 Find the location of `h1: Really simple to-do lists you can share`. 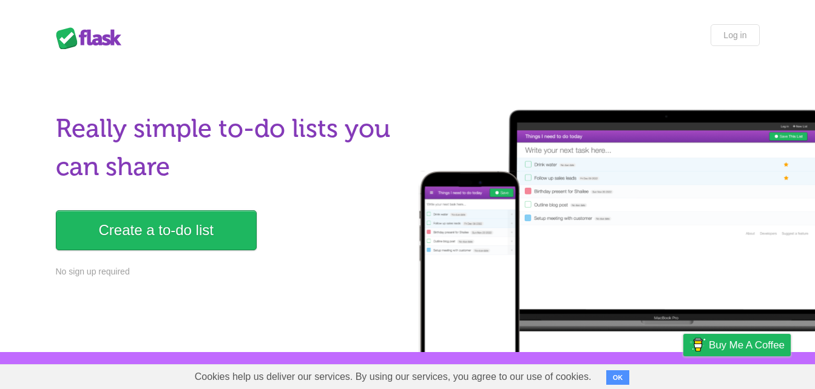

h1: Really simple to-do lists you can share is located at coordinates (228, 148).